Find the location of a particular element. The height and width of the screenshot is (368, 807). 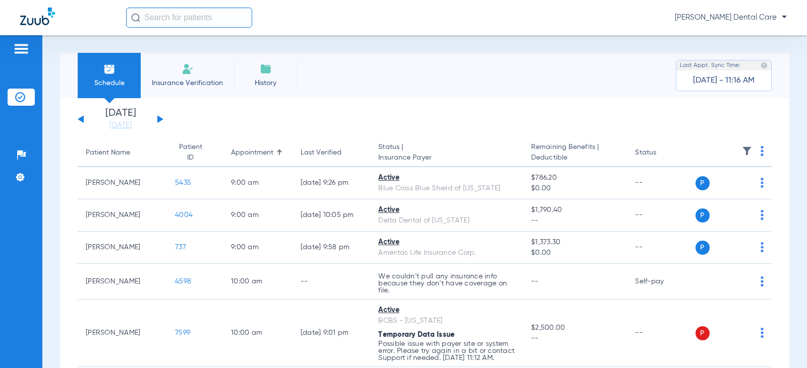

span: Last Appt. Sync Time: is located at coordinates (710, 66).